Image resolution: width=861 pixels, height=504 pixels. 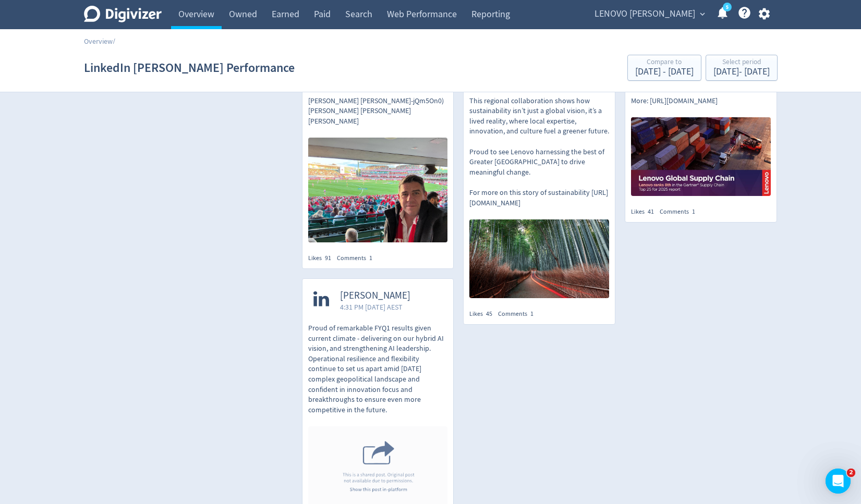 I want to click on p: Proud of remarkable FYQ1 results given current climate - delivering on our hybrid AI vision, and ..., so click(x=378, y=369).